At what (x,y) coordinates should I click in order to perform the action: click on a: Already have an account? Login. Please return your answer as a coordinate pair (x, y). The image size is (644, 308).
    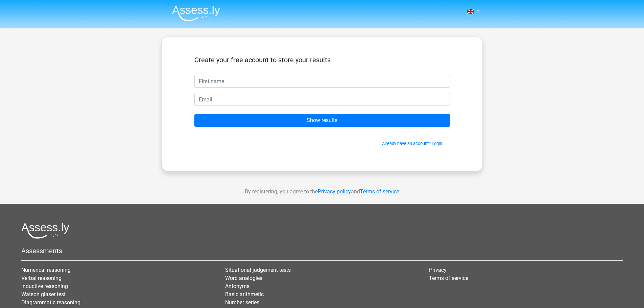
    Looking at the image, I should click on (412, 143).